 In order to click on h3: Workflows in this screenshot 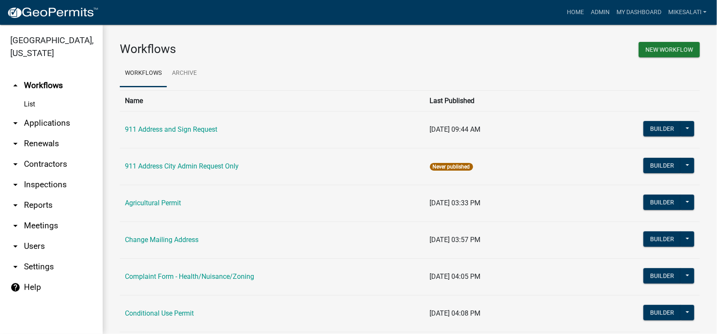, I will do `click(261, 49)`.